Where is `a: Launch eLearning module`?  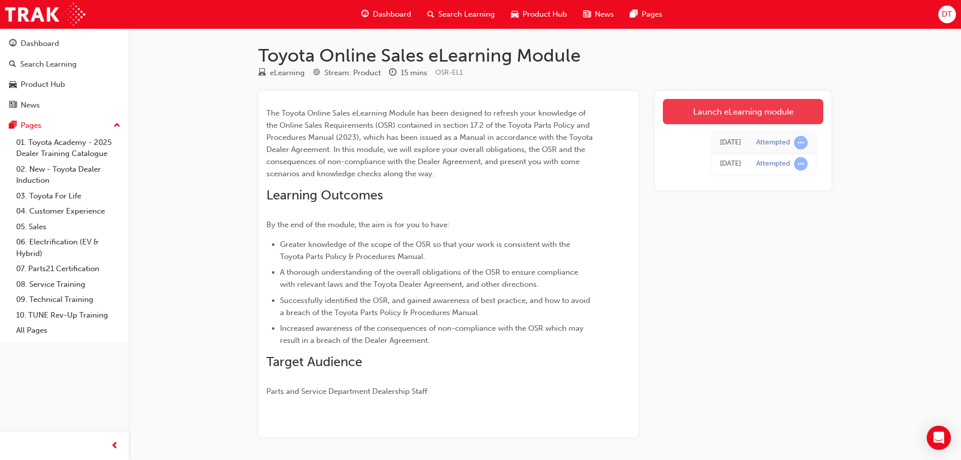 a: Launch eLearning module is located at coordinates (743, 112).